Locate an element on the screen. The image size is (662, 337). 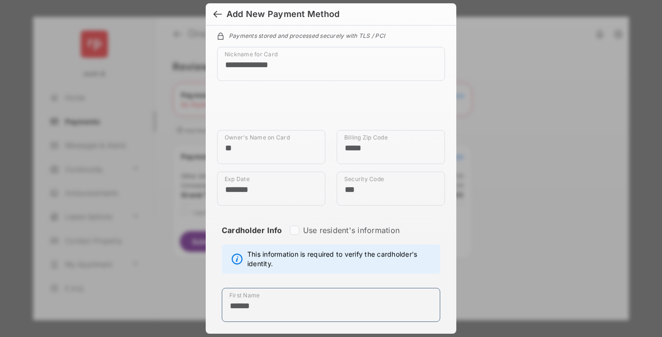
div: Payments stored and processed securely with TLS / PCI is located at coordinates (331, 35).